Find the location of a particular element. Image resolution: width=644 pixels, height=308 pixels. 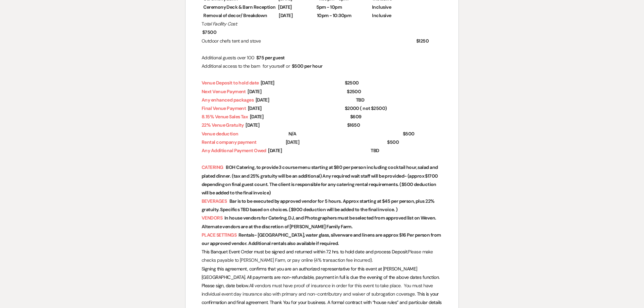

strong: 8.15% Venue Sales Tax is located at coordinates (225, 117).